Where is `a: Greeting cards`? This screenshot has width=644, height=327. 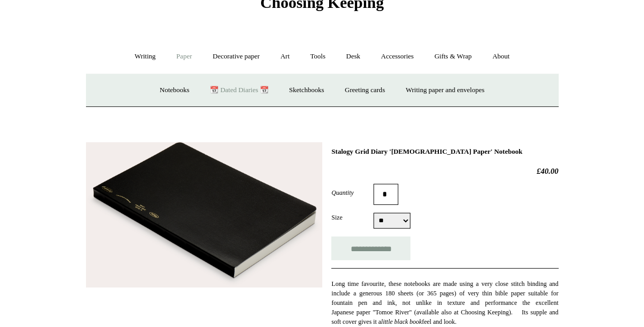 a: Greeting cards is located at coordinates (365, 90).